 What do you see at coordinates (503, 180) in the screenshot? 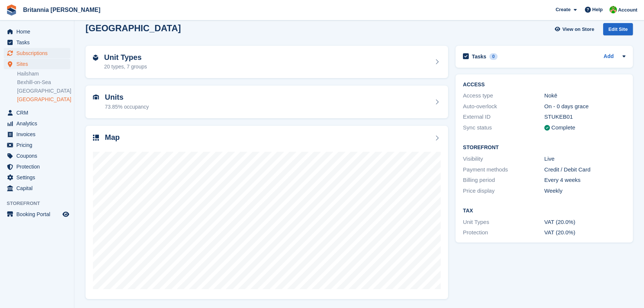
I see `div: Billing period` at bounding box center [503, 180].